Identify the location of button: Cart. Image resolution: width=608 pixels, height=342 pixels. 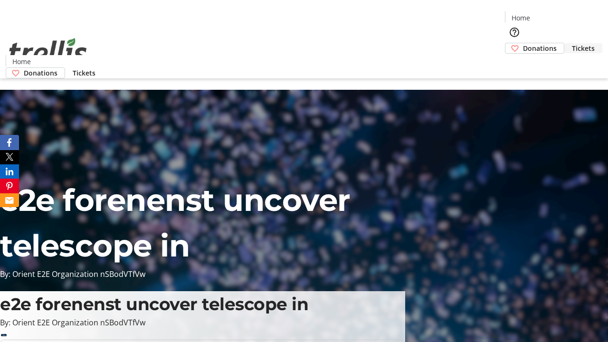
(515, 63).